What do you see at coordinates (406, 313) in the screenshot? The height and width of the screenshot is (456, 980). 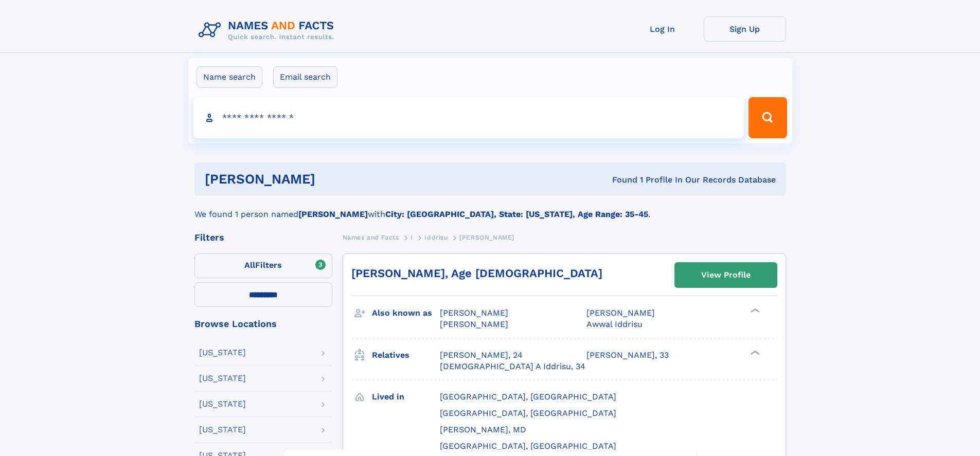 I see `h3: Also known as` at bounding box center [406, 313].